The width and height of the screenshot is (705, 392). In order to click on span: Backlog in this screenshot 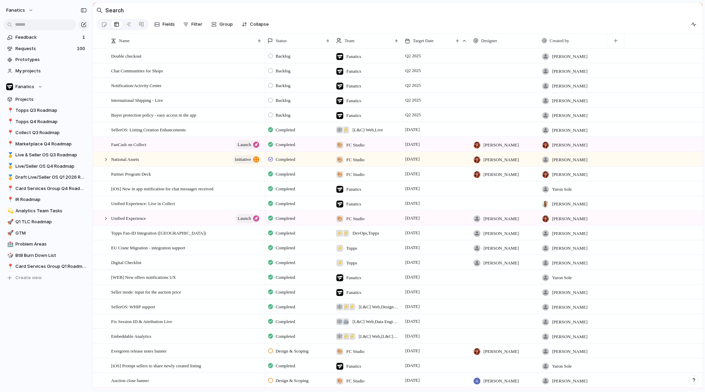, I will do `click(283, 100)`.